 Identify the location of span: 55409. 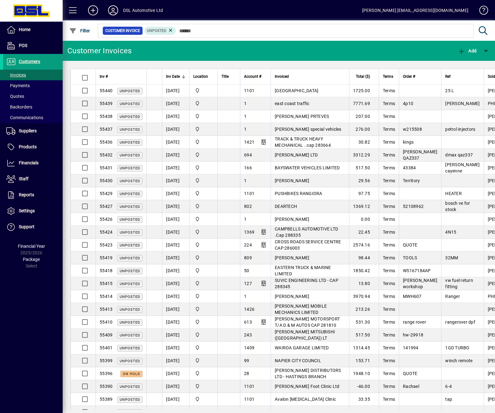
(106, 335).